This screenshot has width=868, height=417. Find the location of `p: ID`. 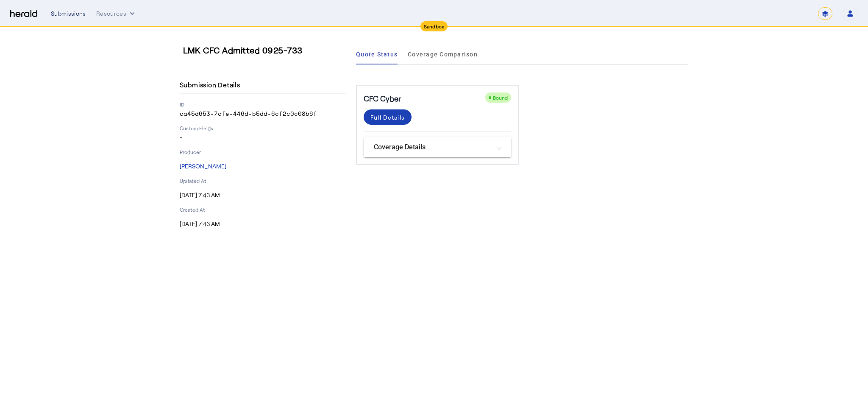

p: ID is located at coordinates (262, 104).